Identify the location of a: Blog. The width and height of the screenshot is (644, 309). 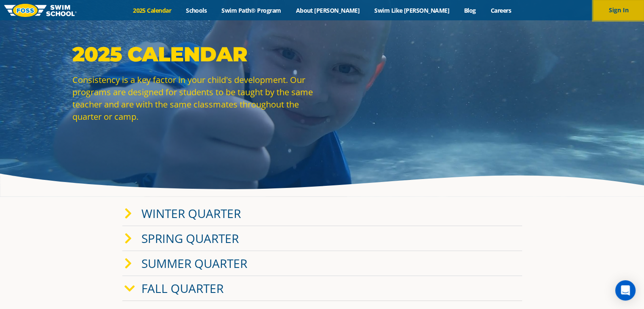
(469, 10).